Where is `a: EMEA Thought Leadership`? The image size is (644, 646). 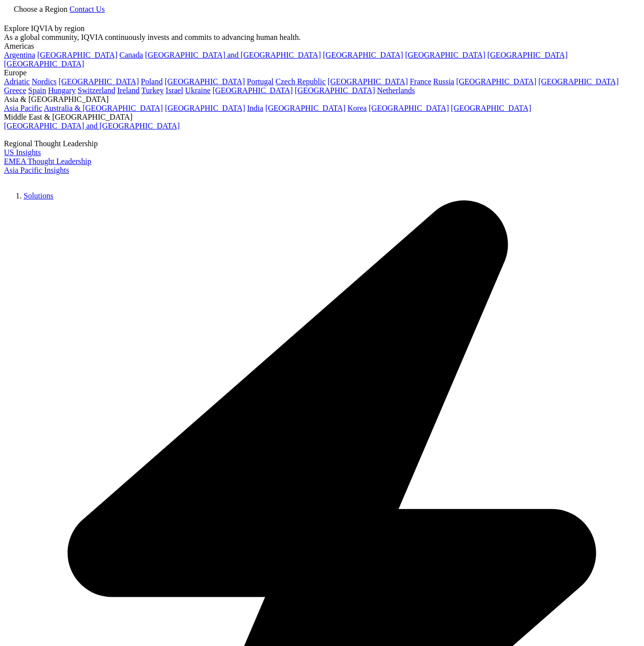 a: EMEA Thought Leadership is located at coordinates (47, 161).